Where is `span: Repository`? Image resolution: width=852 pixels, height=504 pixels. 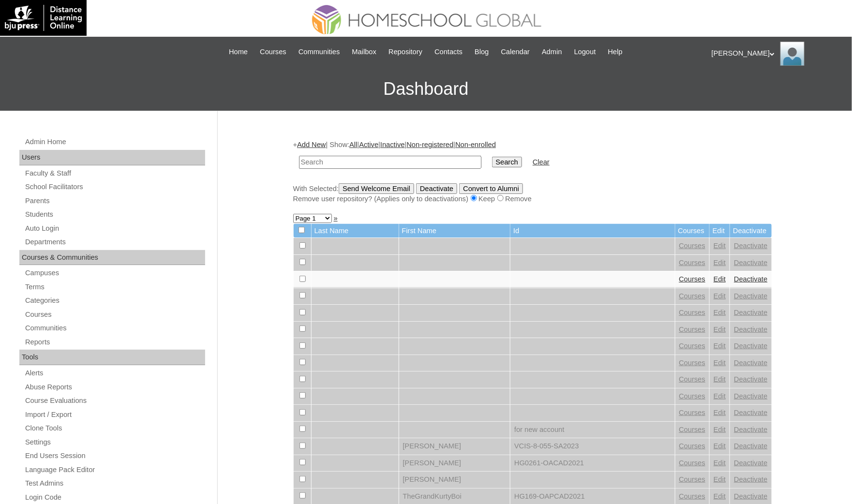 span: Repository is located at coordinates (406, 52).